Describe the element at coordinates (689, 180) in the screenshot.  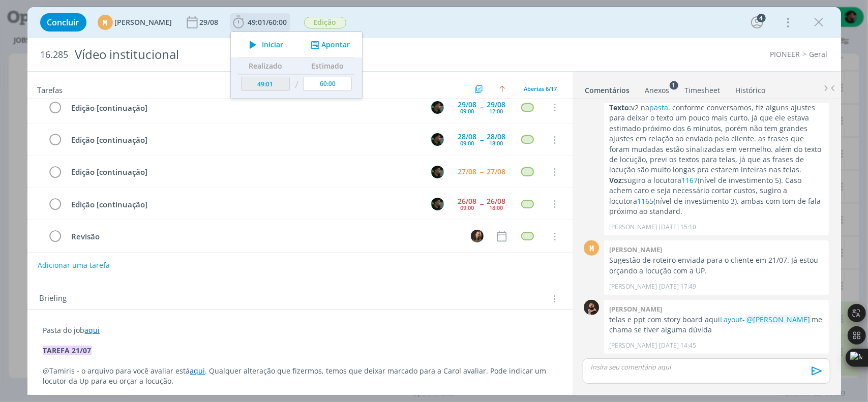
I see `a: 1167` at that location.